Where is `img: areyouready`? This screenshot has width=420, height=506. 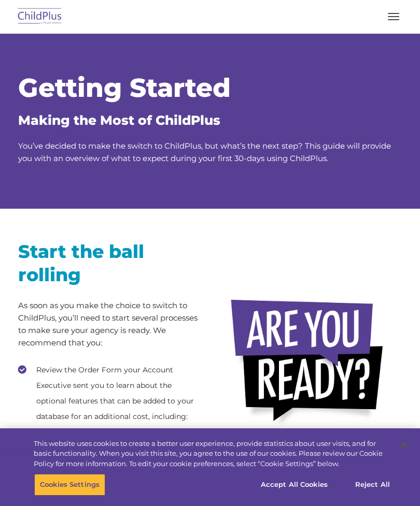 img: areyouready is located at coordinates (310, 363).